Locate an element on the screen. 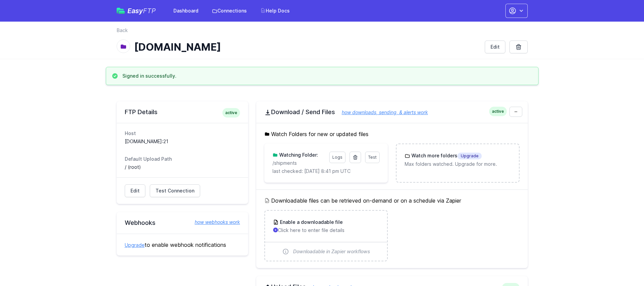 Image resolution: width=644 pixels, height=286 pixels. a: Test Connection is located at coordinates (175, 191).